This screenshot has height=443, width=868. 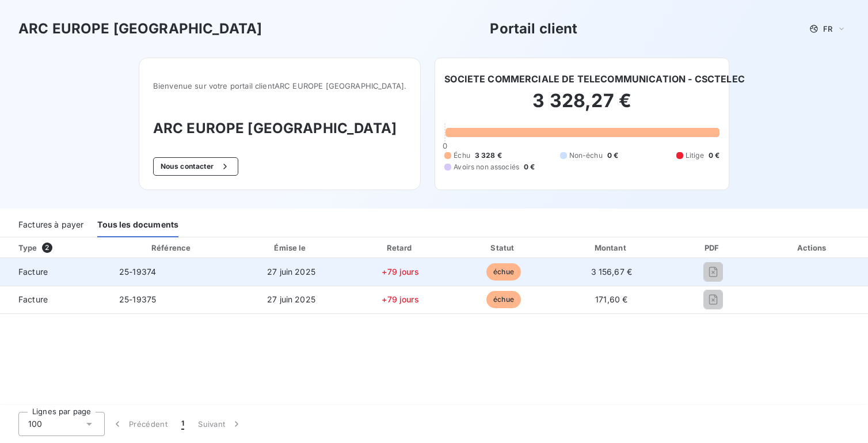 I want to click on div: Tous les documents, so click(x=137, y=225).